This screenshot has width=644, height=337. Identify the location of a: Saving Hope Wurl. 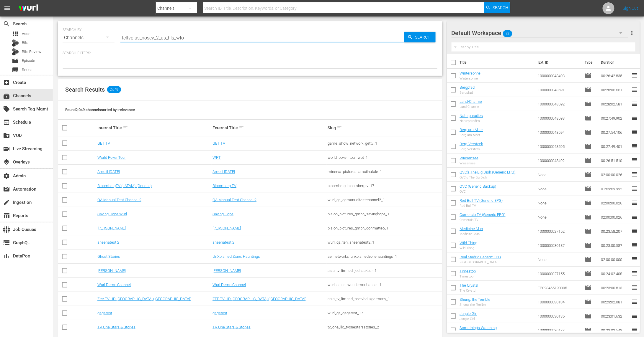
(112, 214).